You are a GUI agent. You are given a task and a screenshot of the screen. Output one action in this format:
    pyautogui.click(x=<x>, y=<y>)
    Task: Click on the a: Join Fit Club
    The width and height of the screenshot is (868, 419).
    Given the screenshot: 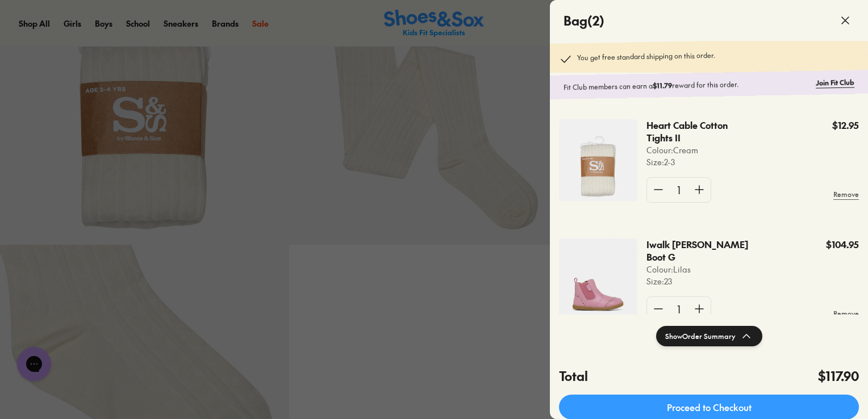 What is the action you would take?
    pyautogui.click(x=835, y=83)
    